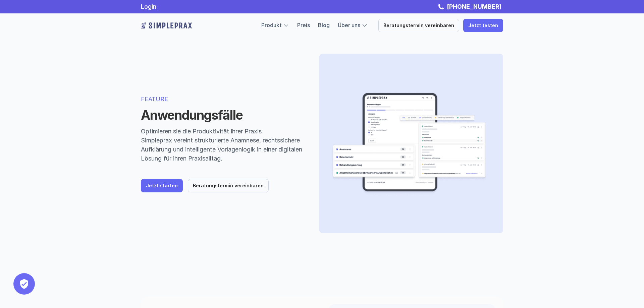 Image resolution: width=644 pixels, height=308 pixels. I want to click on p: Optimieren sie die Produktivität ihrer Praxis Simpleprax vereint strukturierte Anamnese, rechtssi..., so click(222, 145).